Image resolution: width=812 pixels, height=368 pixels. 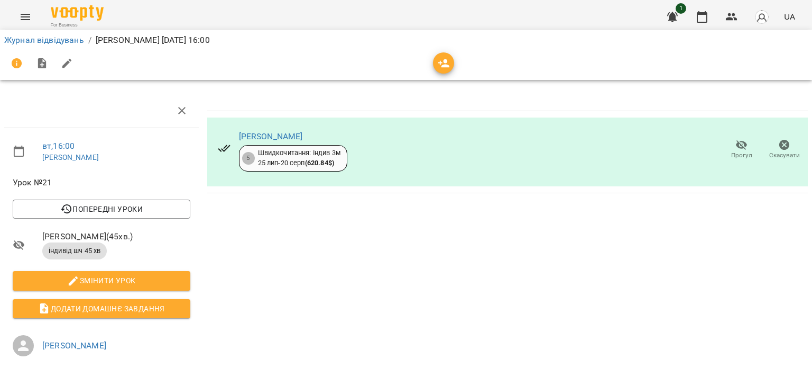 What do you see at coordinates (102, 308) in the screenshot?
I see `button: Додати домашнє завдання` at bounding box center [102, 308].